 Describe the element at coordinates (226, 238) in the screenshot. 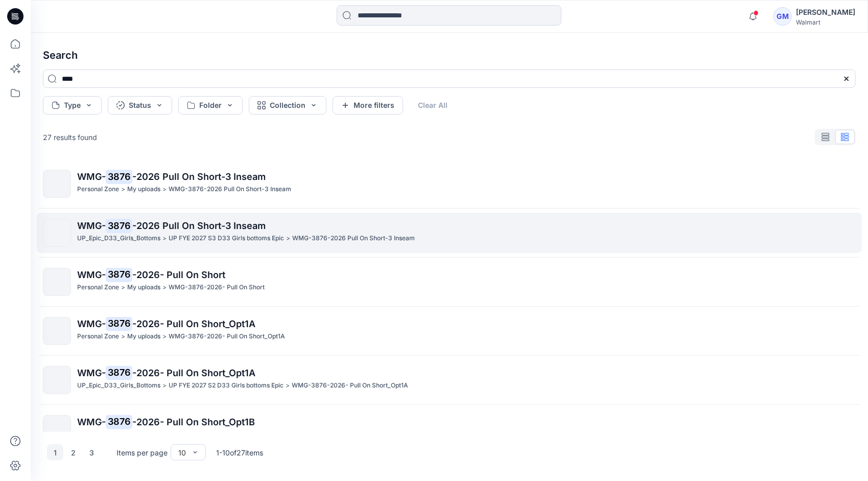

I see `p: UP FYE 2027 S3 D33 Girls bottoms Epic` at that location.